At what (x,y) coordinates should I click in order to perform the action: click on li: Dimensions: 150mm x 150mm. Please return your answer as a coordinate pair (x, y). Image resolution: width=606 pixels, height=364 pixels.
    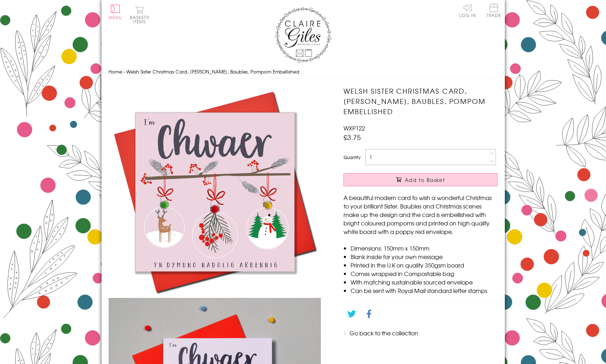
    Looking at the image, I should click on (424, 248).